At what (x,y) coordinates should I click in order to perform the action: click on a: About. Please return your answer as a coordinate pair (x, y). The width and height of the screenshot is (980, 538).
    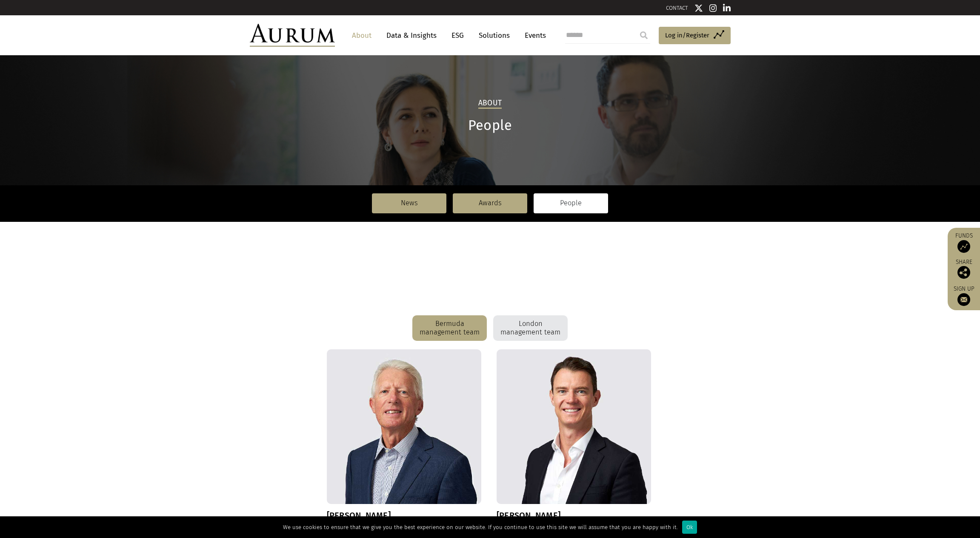
    Looking at the image, I should click on (362, 35).